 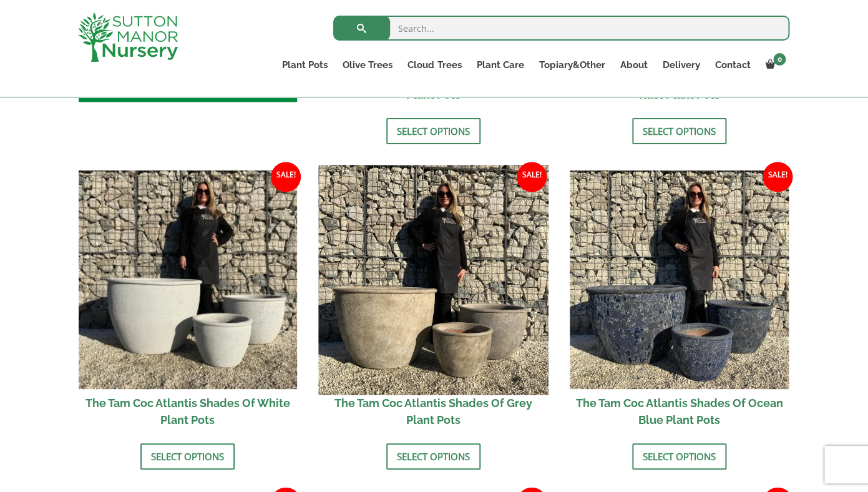 I want to click on a: Delivery, so click(x=680, y=65).